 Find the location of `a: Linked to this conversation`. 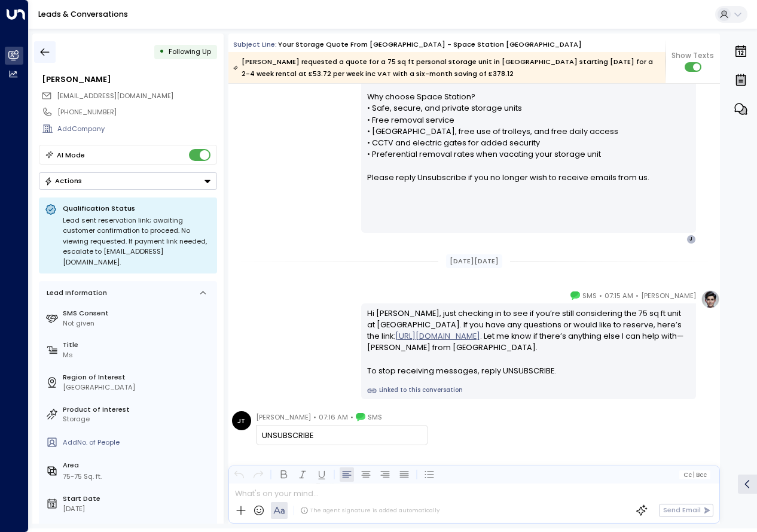

a: Linked to this conversation is located at coordinates (529, 391).